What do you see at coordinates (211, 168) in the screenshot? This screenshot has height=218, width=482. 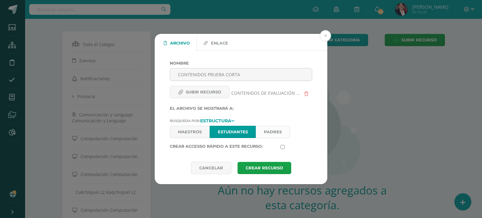 I see `a: Cancelar` at bounding box center [211, 168].